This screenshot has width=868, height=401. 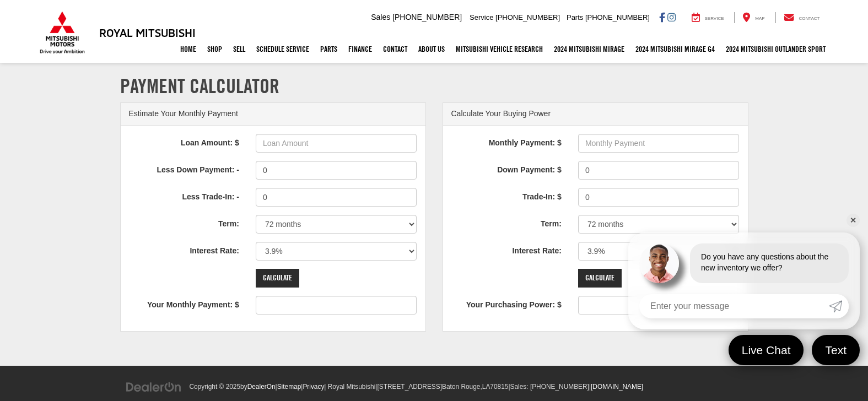 What do you see at coordinates (662, 17) in the screenshot?
I see `a: Facebook: Click to visit our Facebook page` at bounding box center [662, 17].